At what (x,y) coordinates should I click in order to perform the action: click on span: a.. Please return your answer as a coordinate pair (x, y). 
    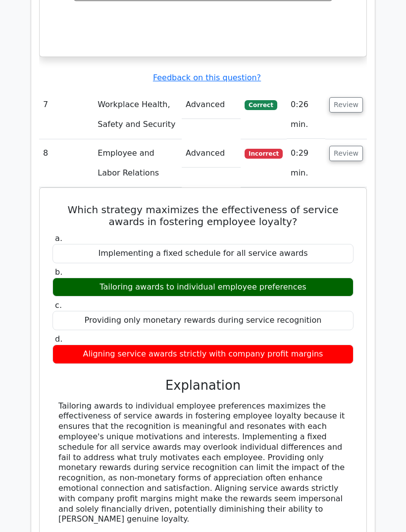
    Looking at the image, I should click on (58, 239).